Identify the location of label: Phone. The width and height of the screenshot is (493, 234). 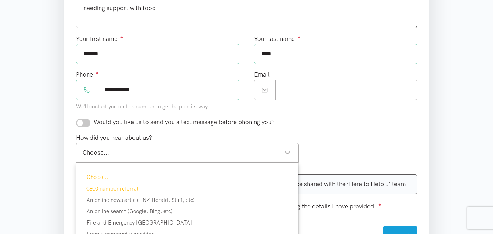
(87, 75).